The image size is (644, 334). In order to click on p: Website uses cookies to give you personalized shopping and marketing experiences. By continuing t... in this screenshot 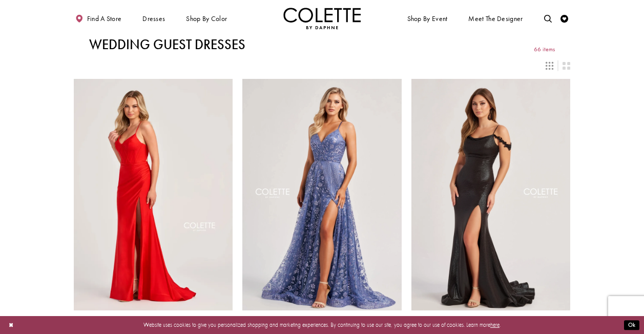, I will do `click(322, 325)`.